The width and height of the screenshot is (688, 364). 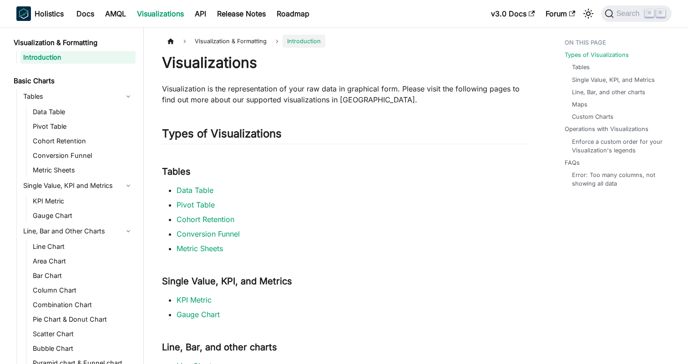 What do you see at coordinates (572, 163) in the screenshot?
I see `a: FAQs` at bounding box center [572, 163].